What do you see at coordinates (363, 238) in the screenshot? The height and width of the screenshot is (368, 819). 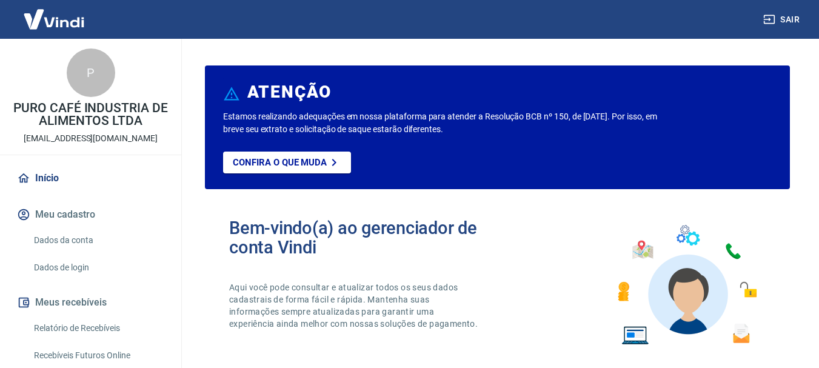 I see `h2: Bem-vindo(a) ao gerenciador de conta Vindi` at bounding box center [363, 238].